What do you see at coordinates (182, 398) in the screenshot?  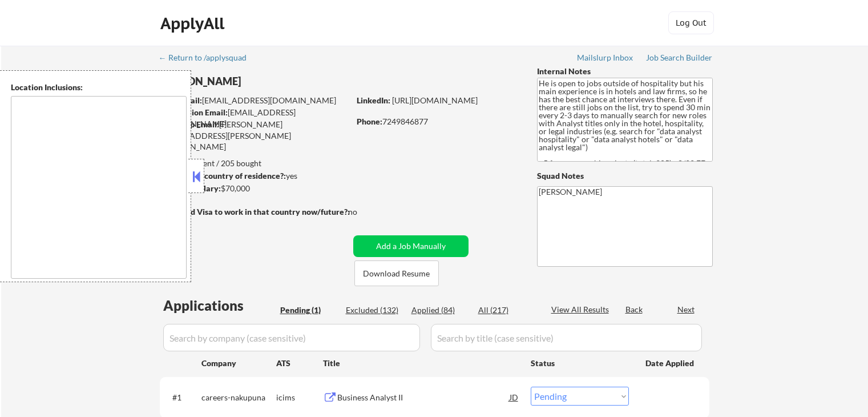 I see `div: #1` at bounding box center [182, 398].